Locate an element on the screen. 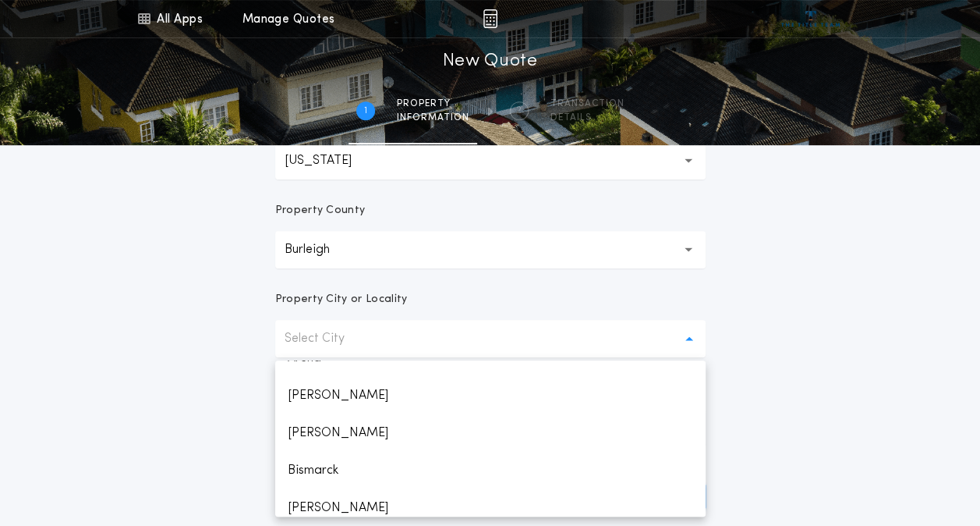 This screenshot has height=526, width=980. h2: 1 is located at coordinates (366, 111).